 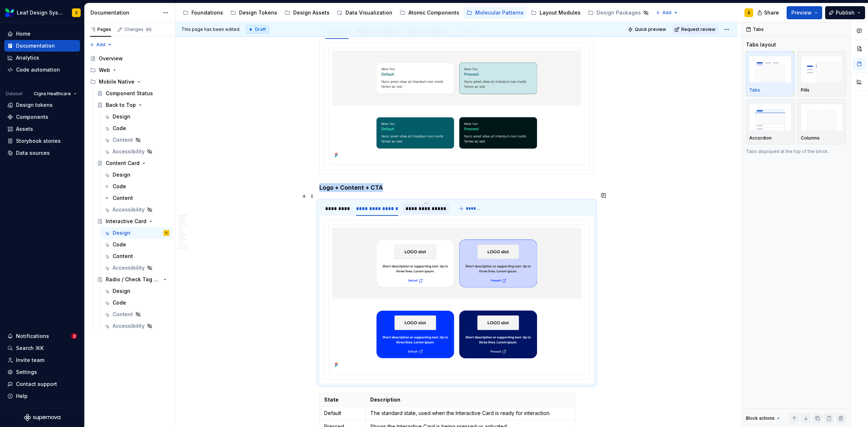 I want to click on a: Supernova Logo, so click(x=42, y=418).